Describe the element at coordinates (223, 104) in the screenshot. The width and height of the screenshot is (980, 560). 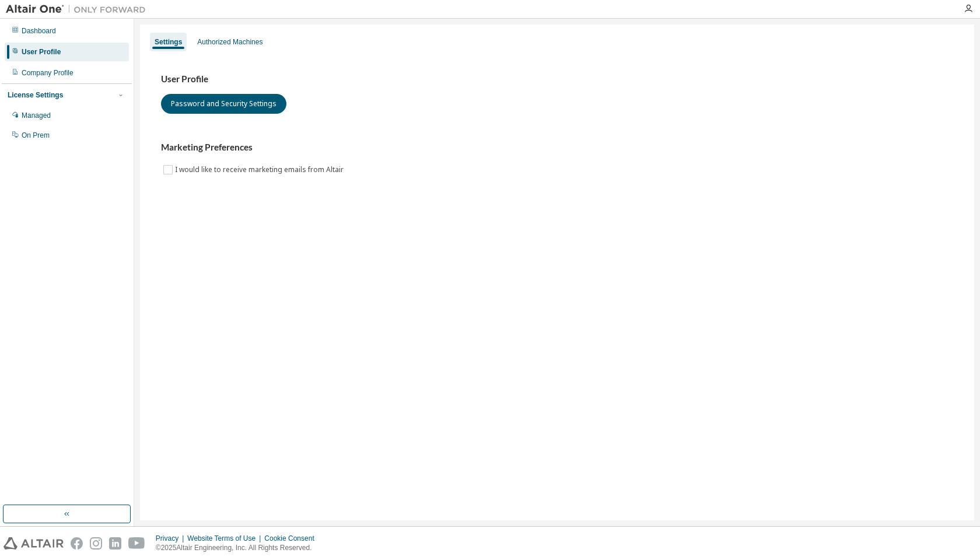
I see `button: Password and Security Settings` at that location.